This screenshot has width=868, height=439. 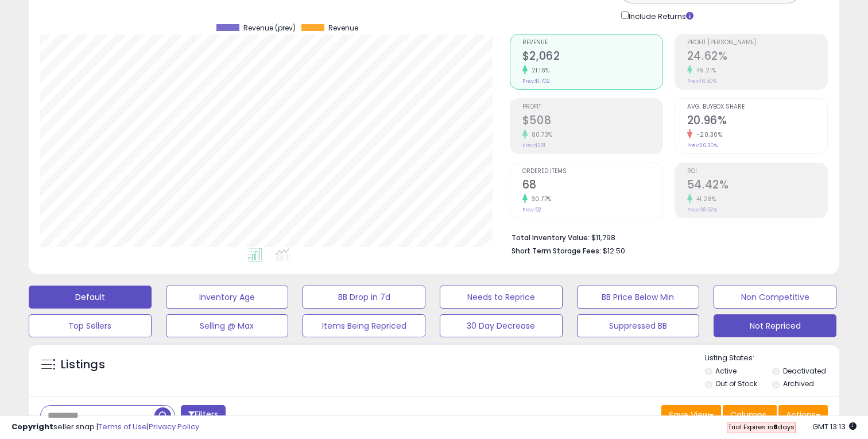 I want to click on button: 30 Day Decrease, so click(x=501, y=326).